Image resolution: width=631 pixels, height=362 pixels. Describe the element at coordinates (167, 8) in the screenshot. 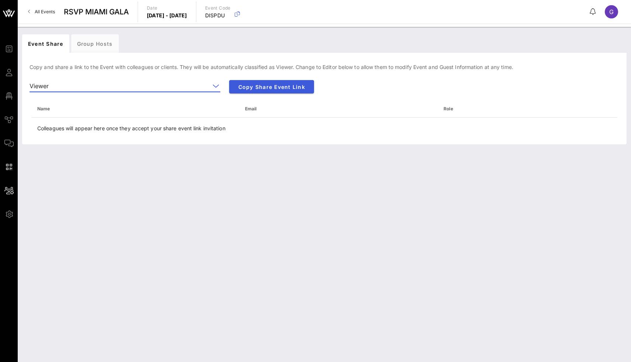

I see `p: Date` at that location.